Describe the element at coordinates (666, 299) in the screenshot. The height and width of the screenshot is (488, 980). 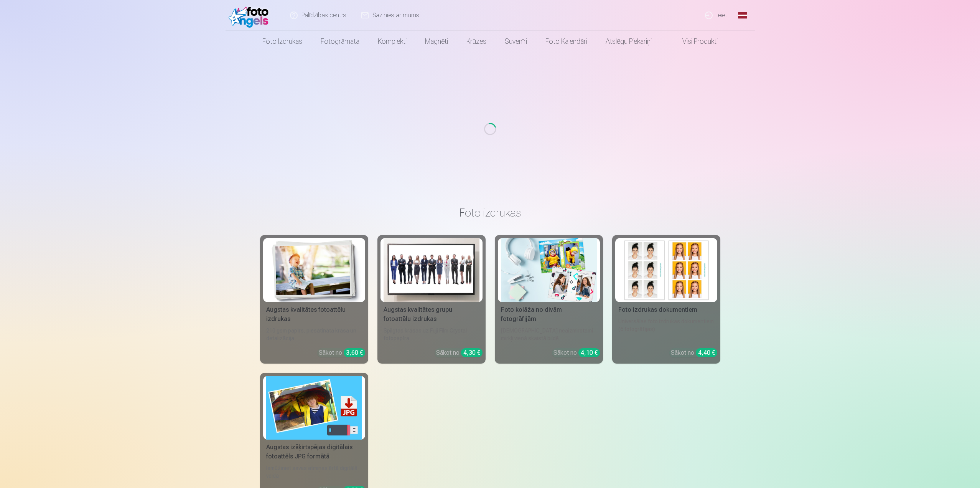
I see `a: Foto izdrukas dokumentiemFoto izdrukas dokumentiemUniversālas foto izdrukas dokumentiem (6 fotogr...` at that location.